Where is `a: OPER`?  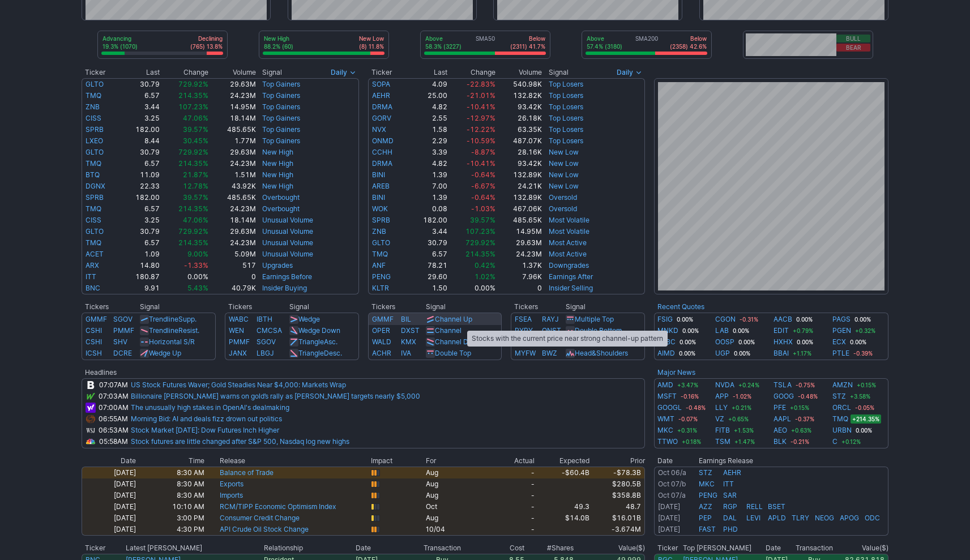
a: OPER is located at coordinates (381, 331).